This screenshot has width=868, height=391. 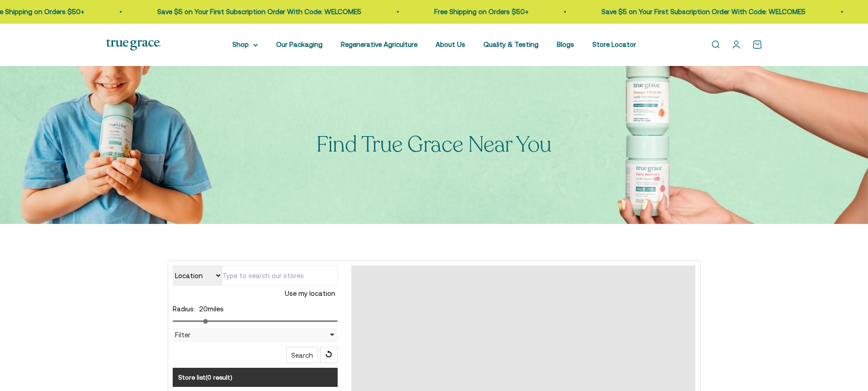 I want to click on a: Regenerative Agriculture, so click(x=379, y=44).